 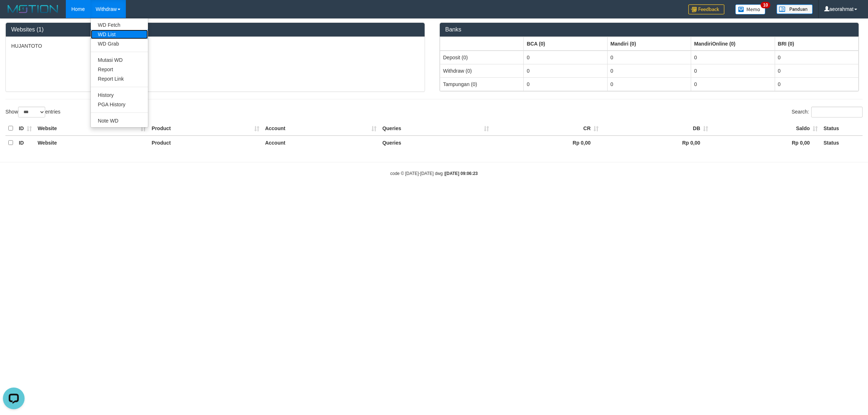 I want to click on img: MOTION_logo.png, so click(x=33, y=9).